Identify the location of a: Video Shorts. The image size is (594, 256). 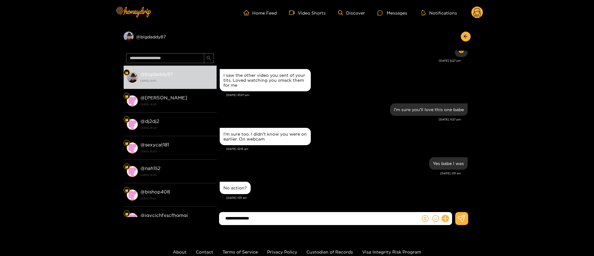
(307, 13).